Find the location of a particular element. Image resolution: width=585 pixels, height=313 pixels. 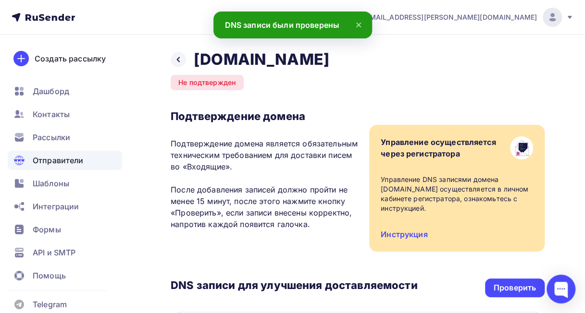

span: Отправители is located at coordinates (58, 161).